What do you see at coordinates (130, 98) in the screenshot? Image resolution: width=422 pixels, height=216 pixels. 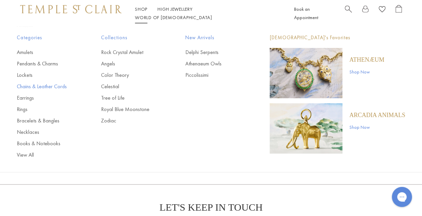 I see `a: Tree of Life` at bounding box center [130, 98].